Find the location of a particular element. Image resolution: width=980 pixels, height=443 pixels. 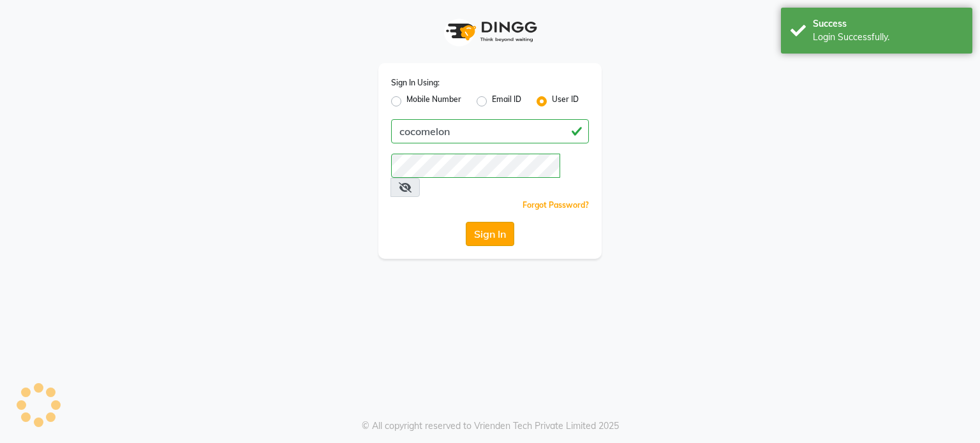

img: logo1.svg is located at coordinates (490, 31).